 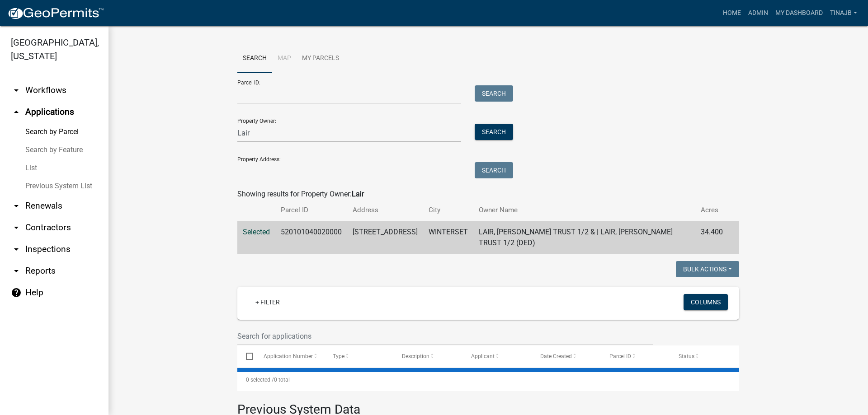 I want to click on span: Type, so click(x=339, y=356).